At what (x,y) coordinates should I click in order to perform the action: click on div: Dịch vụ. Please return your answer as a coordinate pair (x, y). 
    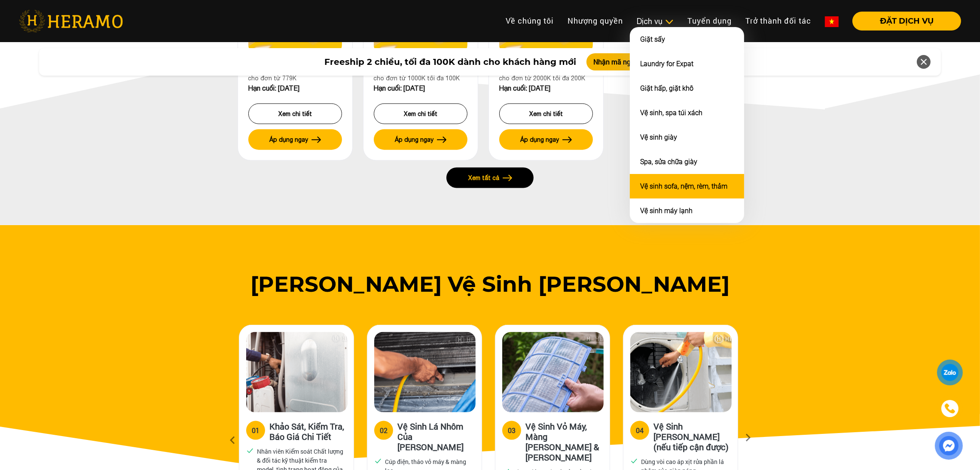
    Looking at the image, I should click on (655, 21).